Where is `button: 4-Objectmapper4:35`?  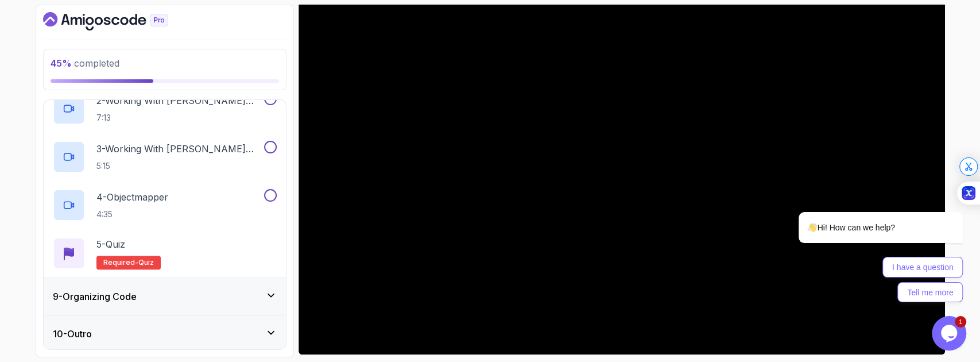
button: 4-Objectmapper4:35 is located at coordinates (165, 205).